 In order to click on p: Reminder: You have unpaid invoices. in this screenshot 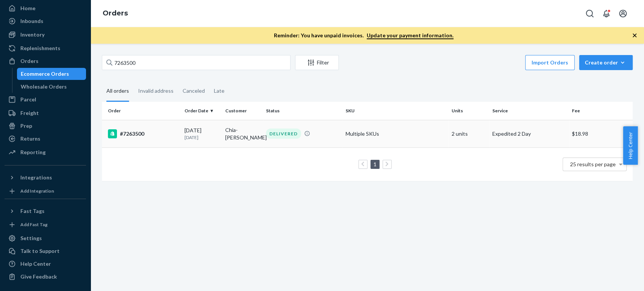, I will do `click(364, 35)`.